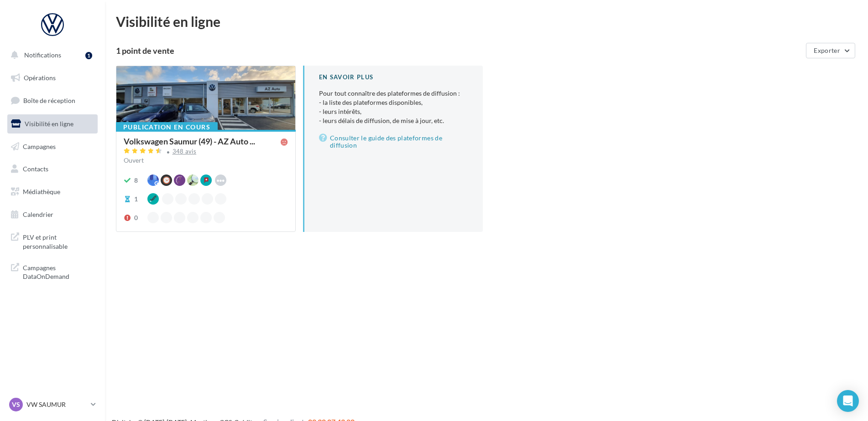  I want to click on a: VS VW SAUMUR, so click(53, 405).